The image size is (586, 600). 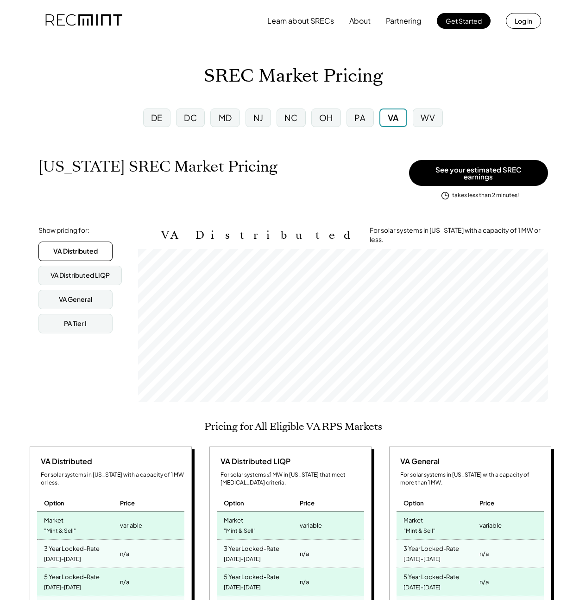 What do you see at coordinates (259, 235) in the screenshot?
I see `h2: VA Distributed` at bounding box center [259, 235].